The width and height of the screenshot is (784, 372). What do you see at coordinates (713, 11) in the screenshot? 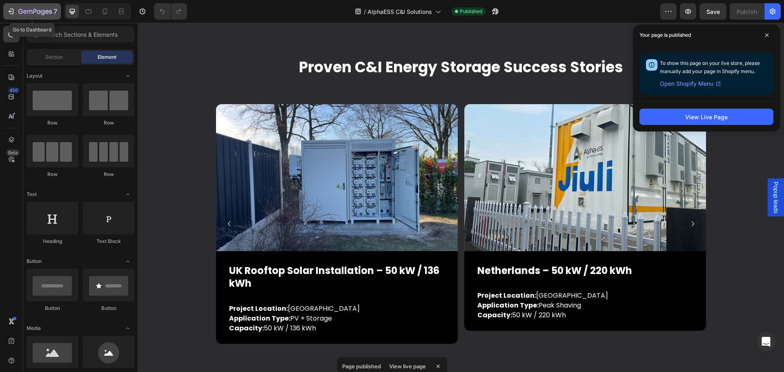
I see `span: Save` at bounding box center [713, 11].